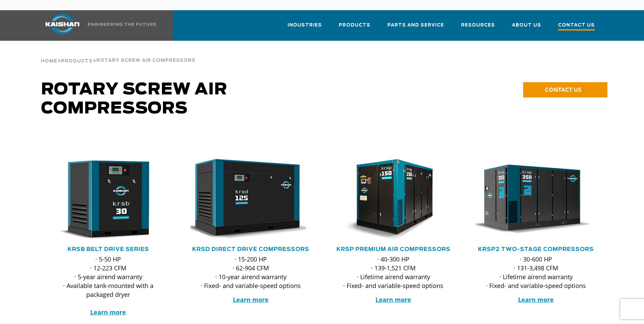 Image resolution: width=644 pixels, height=324 pixels. Describe the element at coordinates (388, 199) in the screenshot. I see `img: krsp150` at that location.